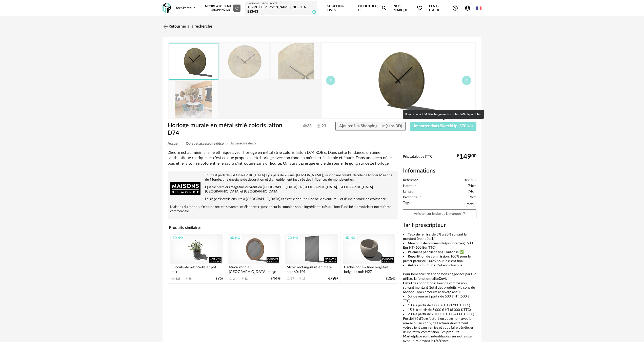  What do you see at coordinates (443, 8) in the screenshot?
I see `span: Centre d'aideHelp Circle Outline icon` at bounding box center [443, 8].